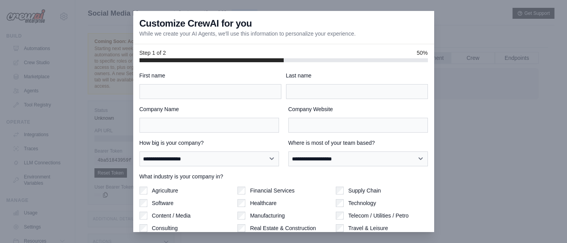  Describe the element at coordinates (272, 191) in the screenshot. I see `label: Financial Services` at that location.